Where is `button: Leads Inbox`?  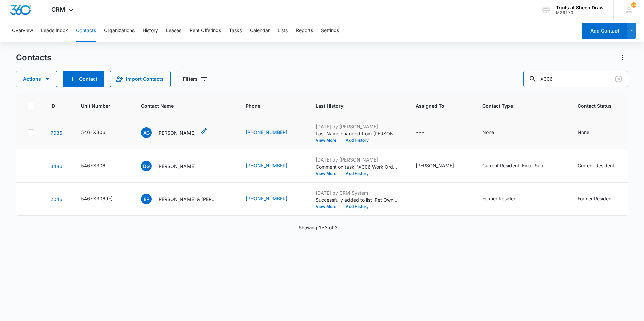 button: Leads Inbox is located at coordinates (54, 31).